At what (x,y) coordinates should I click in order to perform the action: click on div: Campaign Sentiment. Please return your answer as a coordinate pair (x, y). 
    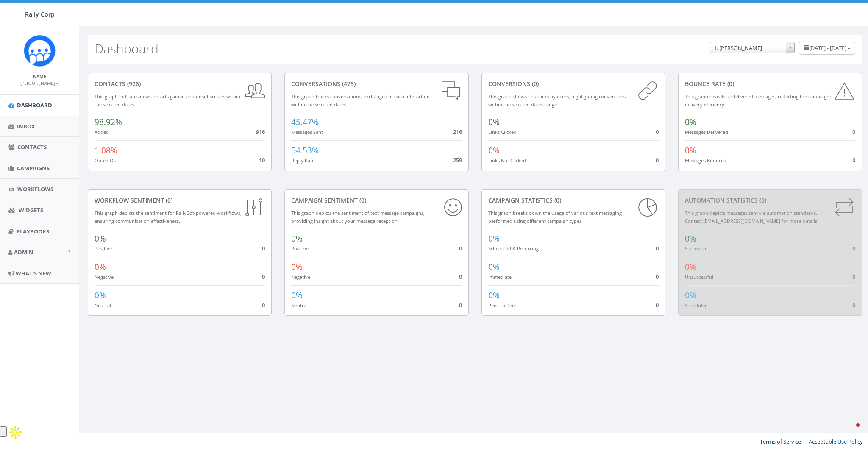
    Looking at the image, I should click on (377, 201).